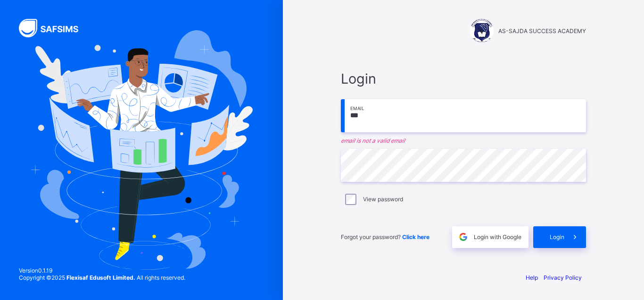 The image size is (644, 300). I want to click on a: Help, so click(532, 277).